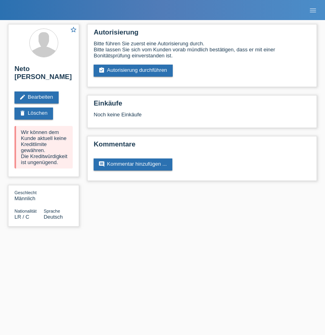 The image size is (325, 335). What do you see at coordinates (25, 211) in the screenshot?
I see `span: Nationalität` at bounding box center [25, 211].